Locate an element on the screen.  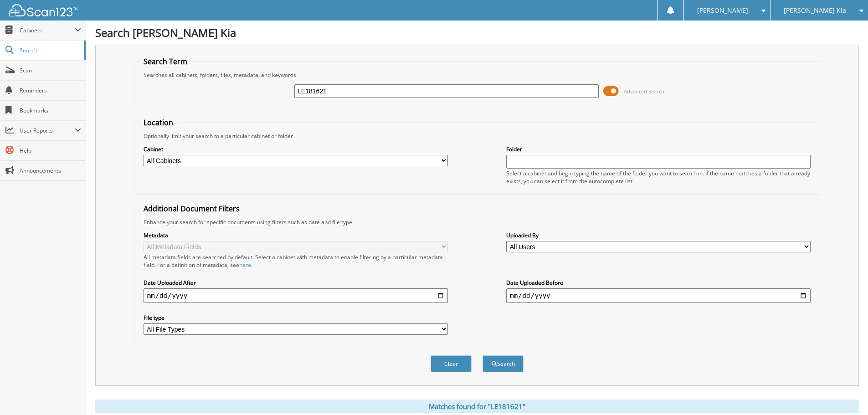
input: start is located at coordinates (296, 296).